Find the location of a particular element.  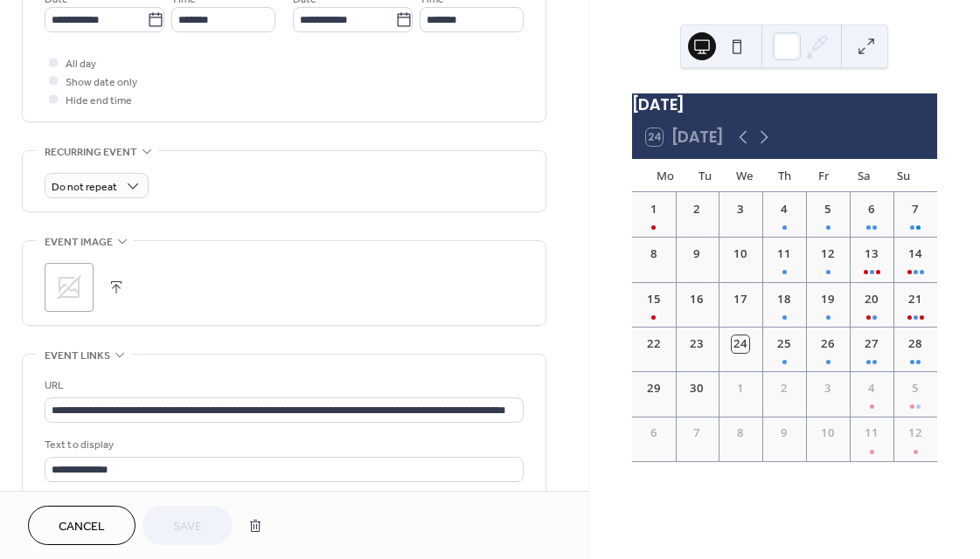

span: Cancel is located at coordinates (81, 527).